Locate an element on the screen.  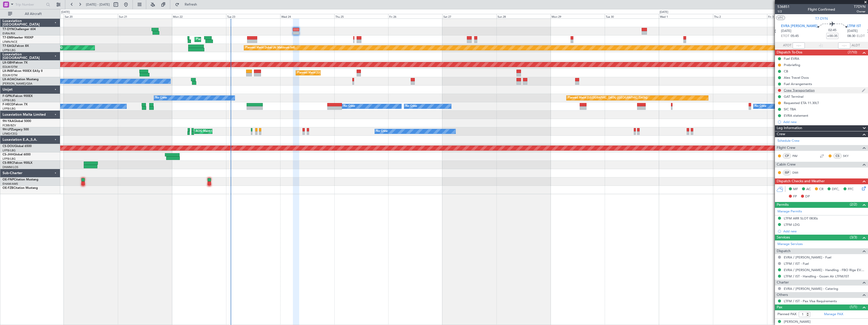
a: FCBB/BZV is located at coordinates (9, 125).